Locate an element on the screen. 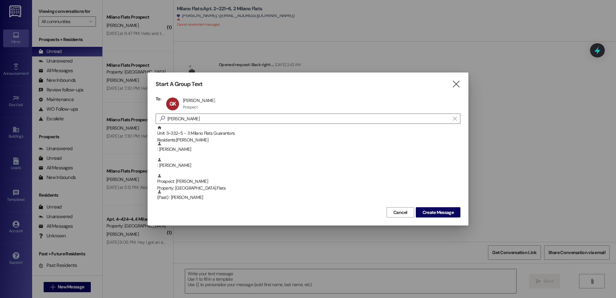 The image size is (616, 298). button: Clear text is located at coordinates (455, 119).